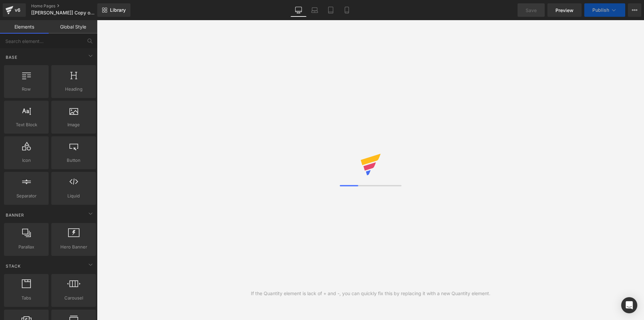  Describe the element at coordinates (605, 10) in the screenshot. I see `button: Publish` at that location.